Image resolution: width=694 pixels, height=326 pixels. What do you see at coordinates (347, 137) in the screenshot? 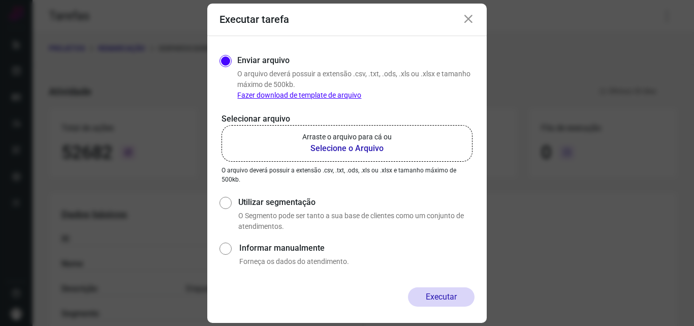
I see `p: Arraste o arquivo para cá ou` at bounding box center [347, 137].